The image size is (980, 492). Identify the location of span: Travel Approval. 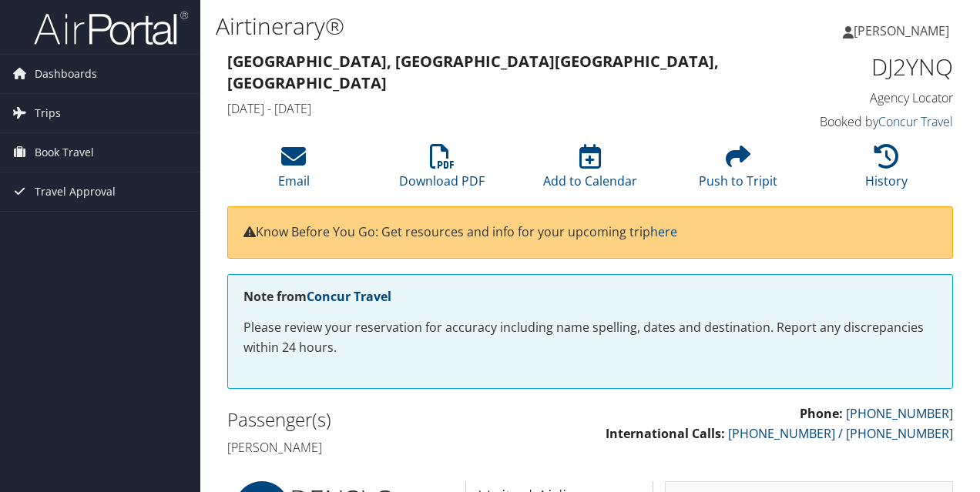
(75, 192).